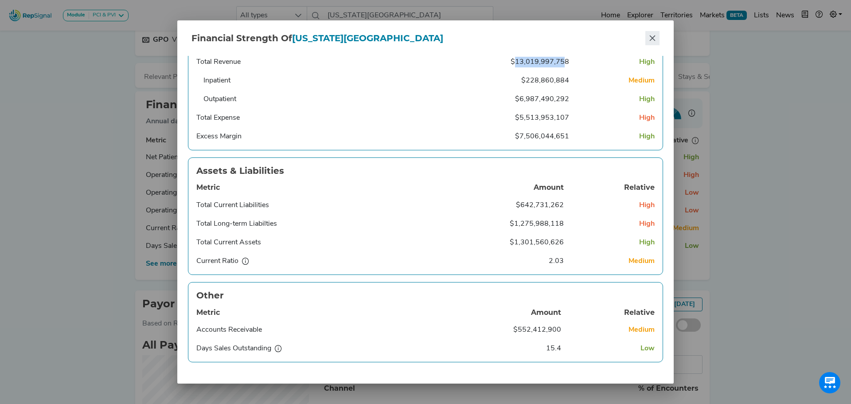 This screenshot has width=851, height=404. I want to click on div: Accounts Receivable, so click(241, 330).